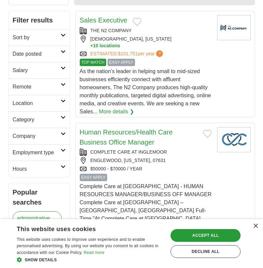  What do you see at coordinates (205, 251) in the screenshot?
I see `div: Decline all` at bounding box center [205, 251].